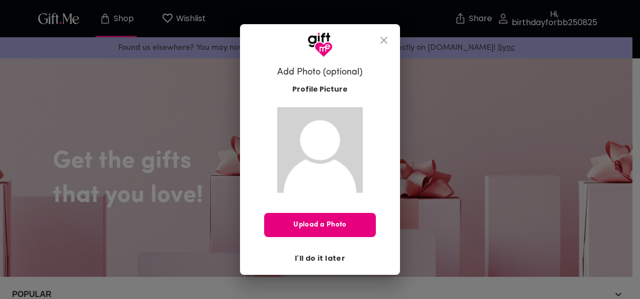 The height and width of the screenshot is (299, 640). What do you see at coordinates (320, 72) in the screenshot?
I see `h6: Add Photo (optional)` at bounding box center [320, 72].